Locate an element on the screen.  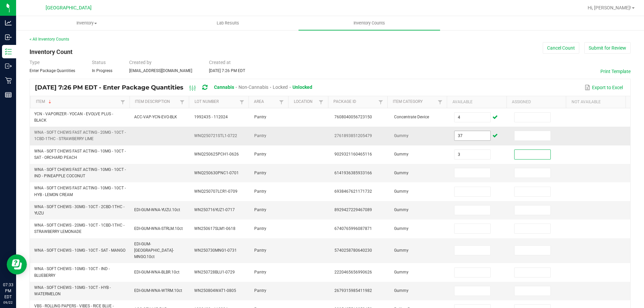
span: YCN - VAPORIZER - YOCAN - EVOLVE PLUS - BLACK is located at coordinates (73, 117).